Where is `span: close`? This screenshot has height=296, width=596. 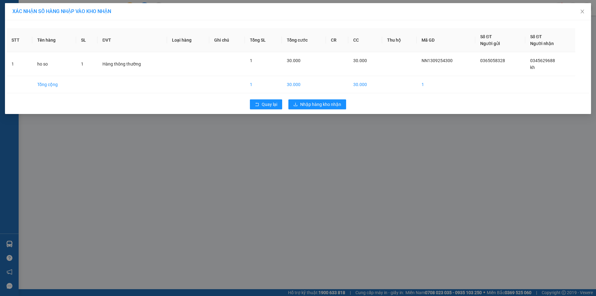 span: close is located at coordinates (583, 11).